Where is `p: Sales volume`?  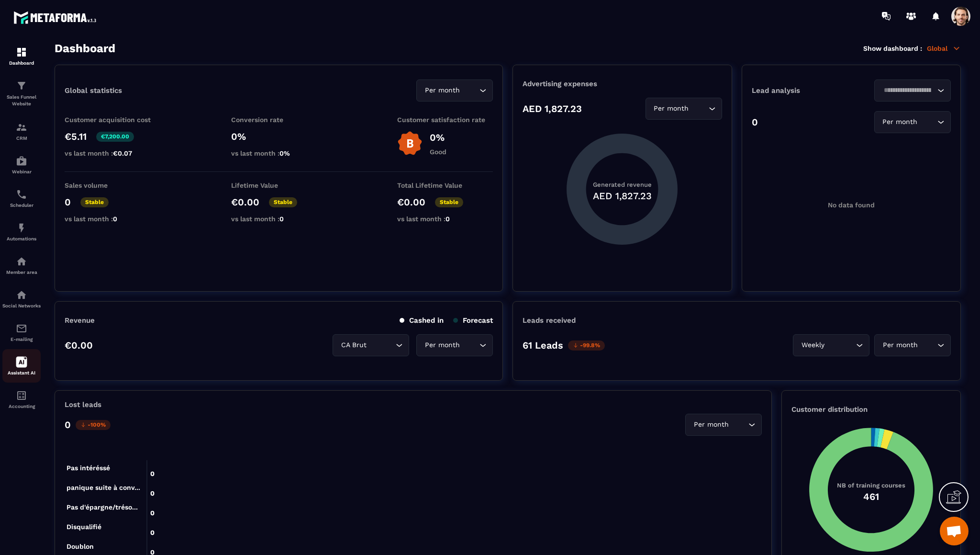
p: Sales volume is located at coordinates (113, 185).